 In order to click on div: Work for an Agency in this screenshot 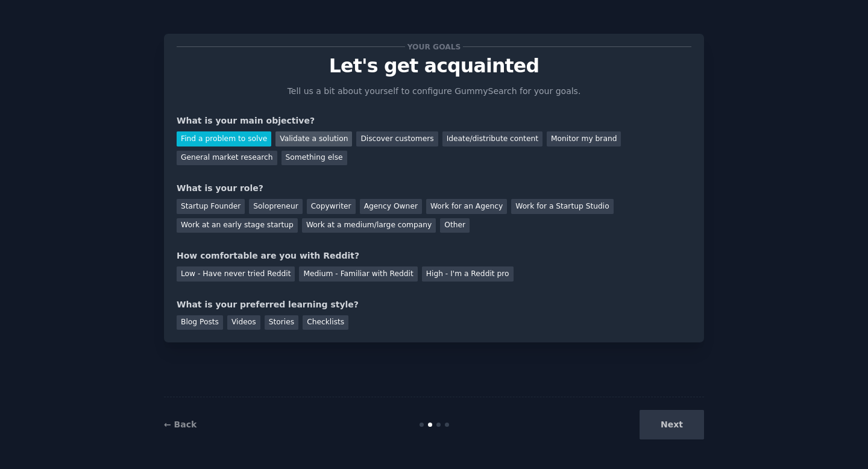, I will do `click(467, 206)`.